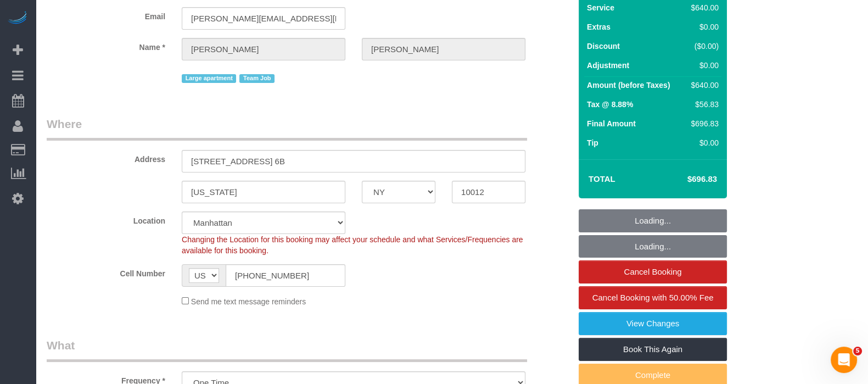  What do you see at coordinates (286, 128) in the screenshot?
I see `legend: Where` at bounding box center [286, 128].